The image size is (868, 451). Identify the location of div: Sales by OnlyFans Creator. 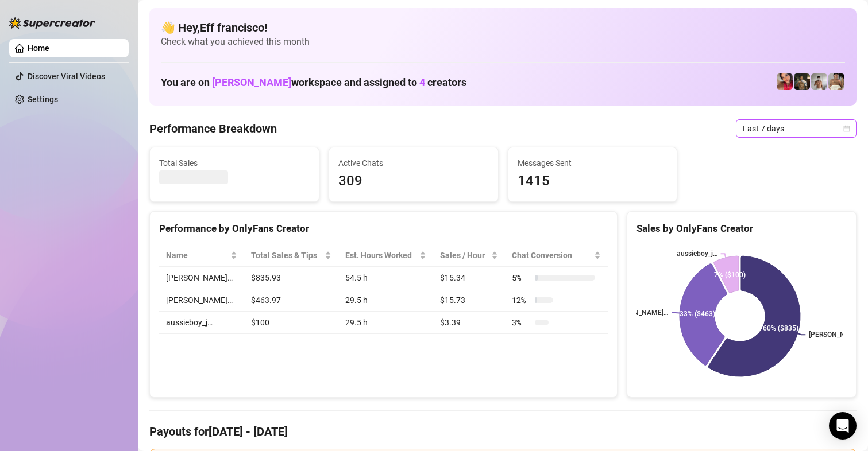
(741, 228).